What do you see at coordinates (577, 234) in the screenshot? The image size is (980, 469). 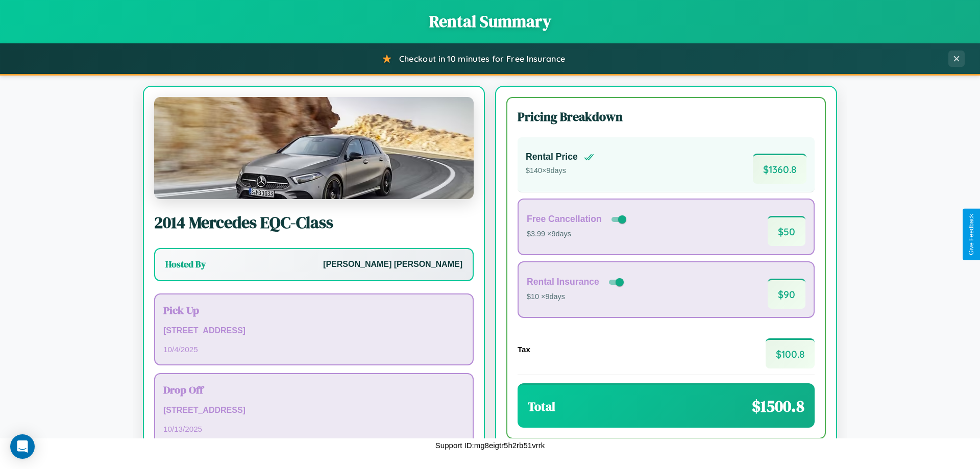 I see `p: $3.99 × 9 days` at bounding box center [577, 234].